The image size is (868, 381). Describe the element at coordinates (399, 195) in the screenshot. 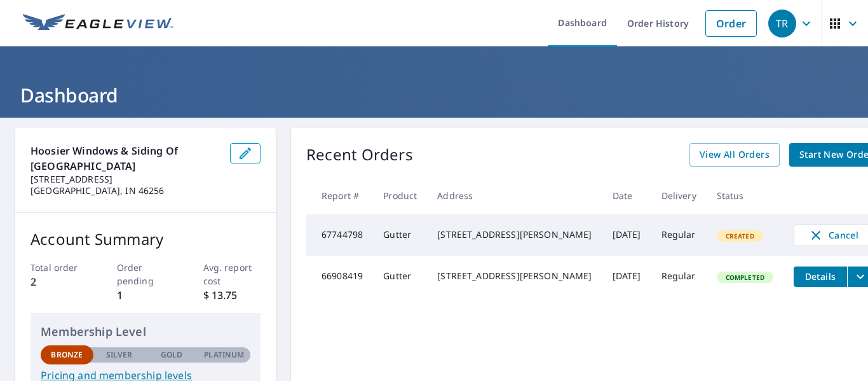

I see `th: Product` at that location.